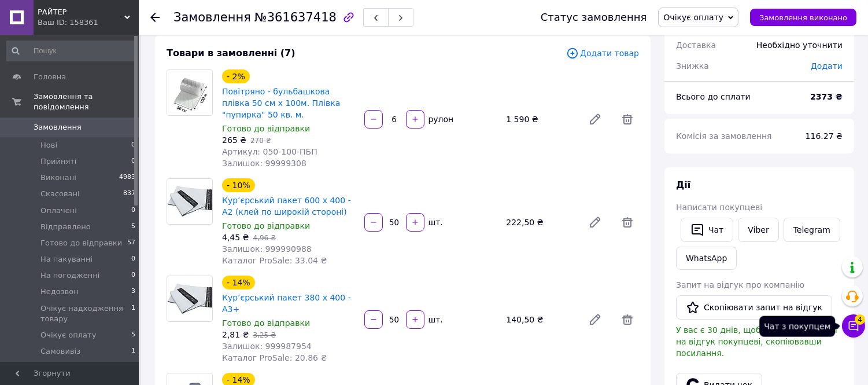  What do you see at coordinates (236, 77) in the screenshot?
I see `div: - 2%` at bounding box center [236, 77].